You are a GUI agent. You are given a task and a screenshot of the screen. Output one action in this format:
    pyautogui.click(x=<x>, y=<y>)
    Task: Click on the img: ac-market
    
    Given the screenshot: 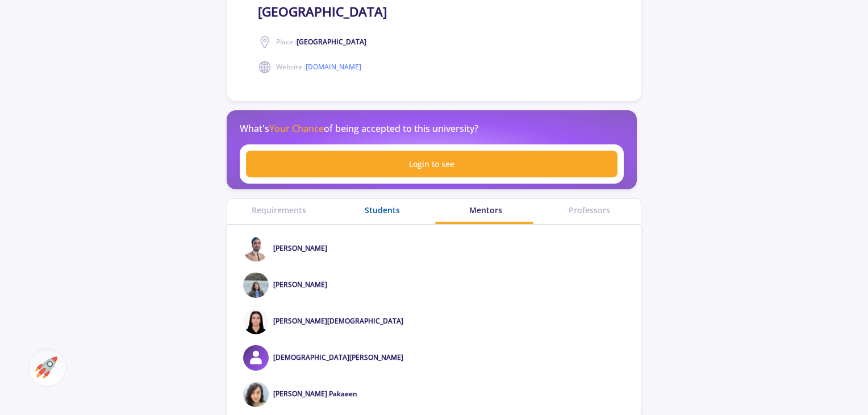 What is the action you would take?
    pyautogui.click(x=46, y=367)
    